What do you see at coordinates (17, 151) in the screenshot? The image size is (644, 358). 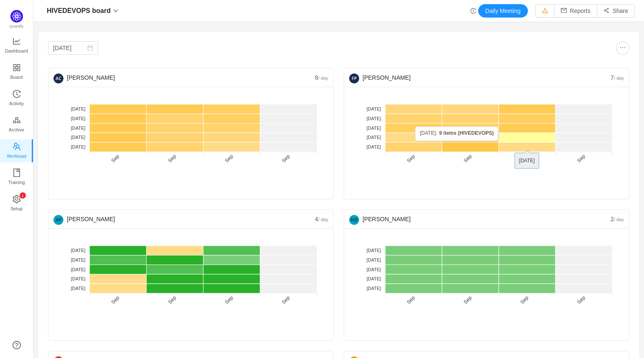 I see `a: Workload` at bounding box center [17, 151].